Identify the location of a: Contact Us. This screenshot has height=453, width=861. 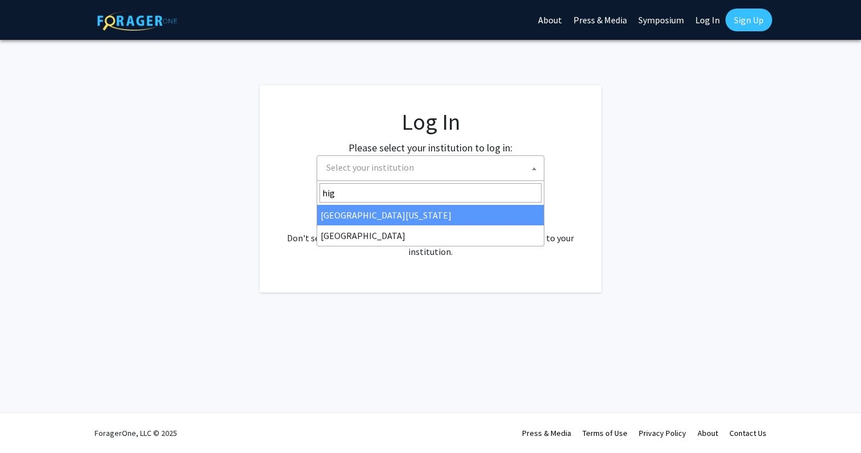
(748, 433).